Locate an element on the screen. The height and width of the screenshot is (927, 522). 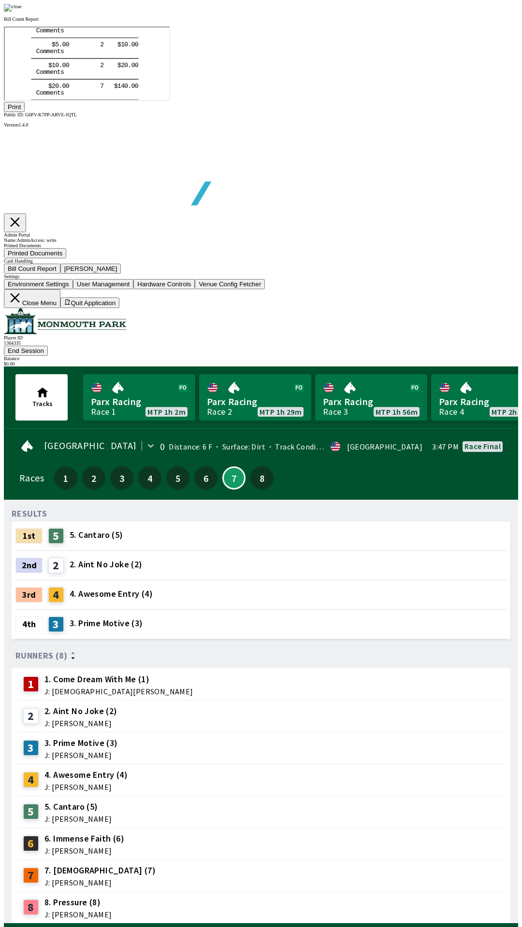
span: 1 is located at coordinates (66, 478).